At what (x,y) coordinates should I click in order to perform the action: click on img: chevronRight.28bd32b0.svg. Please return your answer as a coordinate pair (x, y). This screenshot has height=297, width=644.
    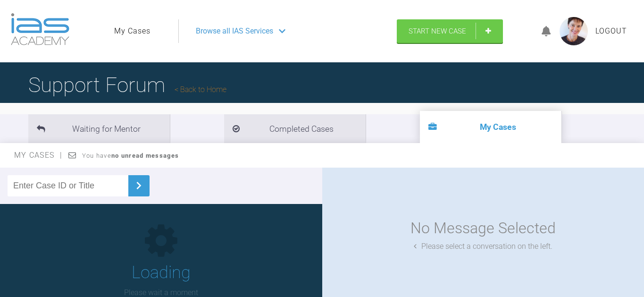
    Looking at the image, I should click on (139, 186).